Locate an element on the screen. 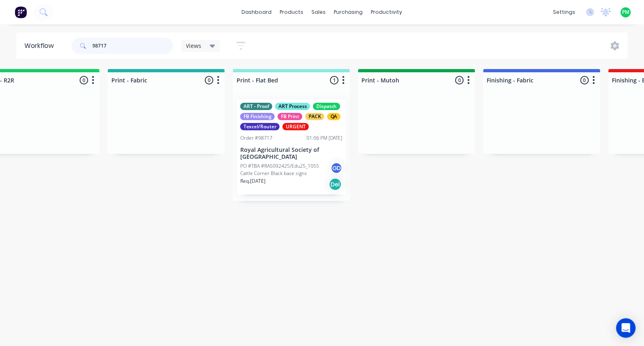  div: ART - ProofART ProcessDispatchFB FinishingFB PrintPACKQATexcel/RouterURGENTOrder #9871701:06 PM [... is located at coordinates (291, 147).